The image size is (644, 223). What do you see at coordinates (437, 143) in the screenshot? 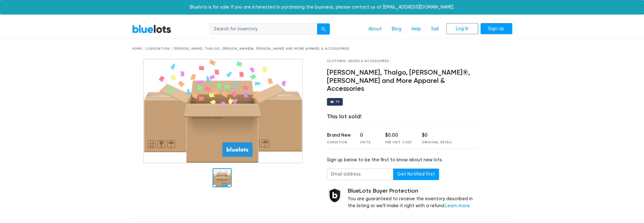
I see `div: Original Retail` at bounding box center [437, 143].